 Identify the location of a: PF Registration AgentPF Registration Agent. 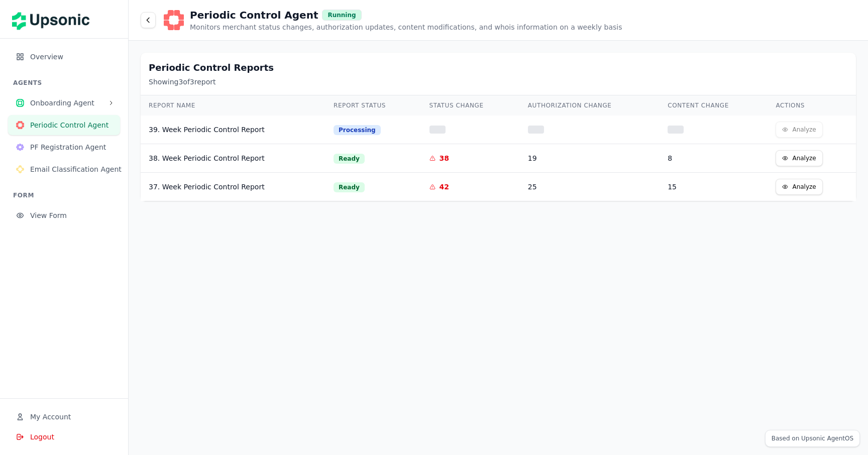
(63, 148).